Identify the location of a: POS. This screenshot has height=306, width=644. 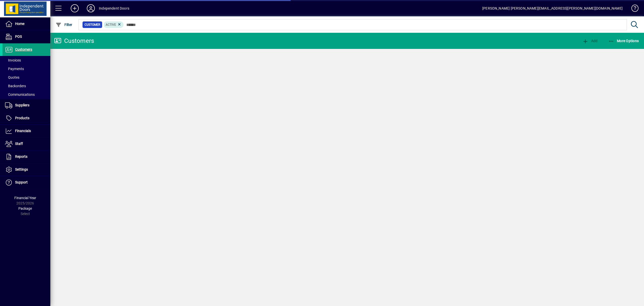
(27, 37).